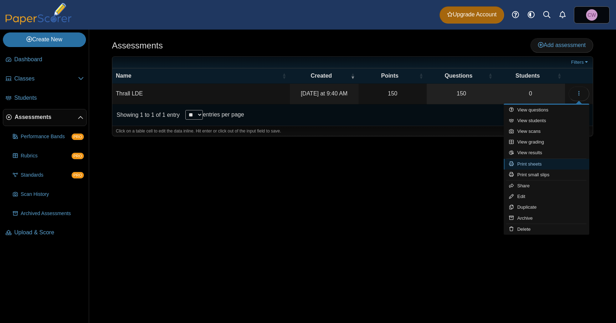 This screenshot has height=323, width=616. What do you see at coordinates (546, 142) in the screenshot?
I see `a: View grading` at bounding box center [546, 142].